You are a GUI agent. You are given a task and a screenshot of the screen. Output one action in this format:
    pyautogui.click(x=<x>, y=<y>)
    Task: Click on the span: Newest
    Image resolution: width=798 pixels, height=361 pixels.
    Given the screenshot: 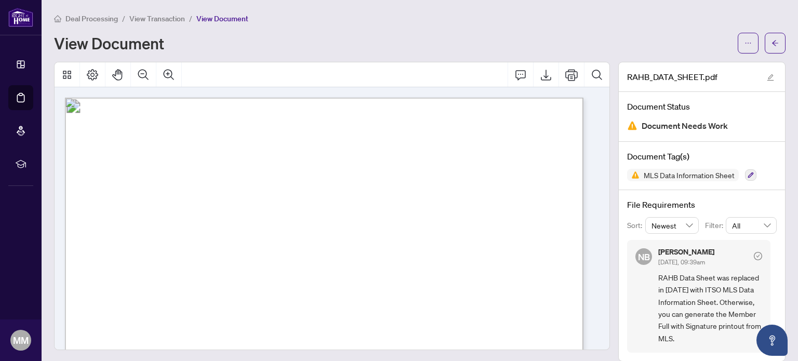 What is the action you would take?
    pyautogui.click(x=672, y=225)
    